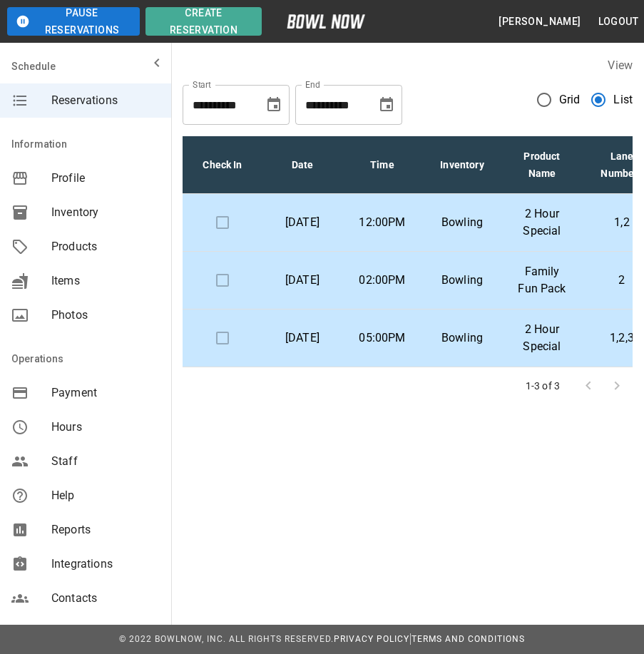  What do you see at coordinates (74, 22) in the screenshot?
I see `button: Pause Reservations` at bounding box center [74, 22].